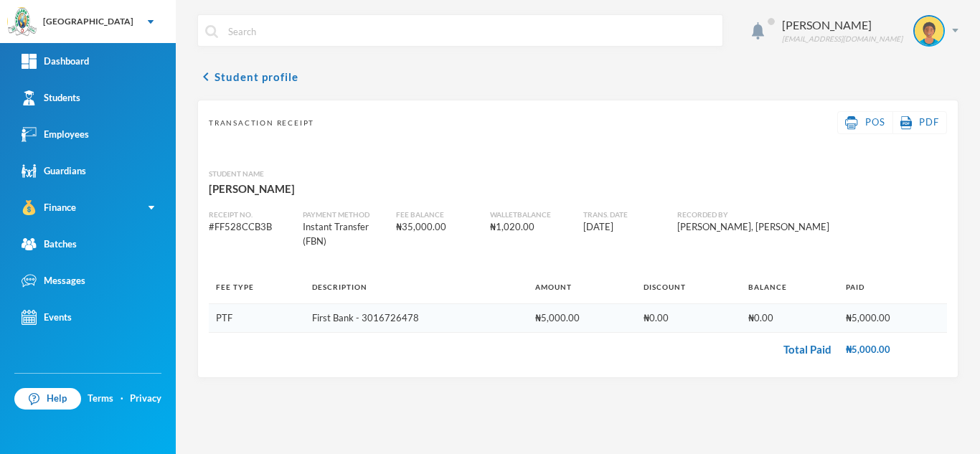 This screenshot has width=980, height=454. I want to click on div: Batches, so click(48, 244).